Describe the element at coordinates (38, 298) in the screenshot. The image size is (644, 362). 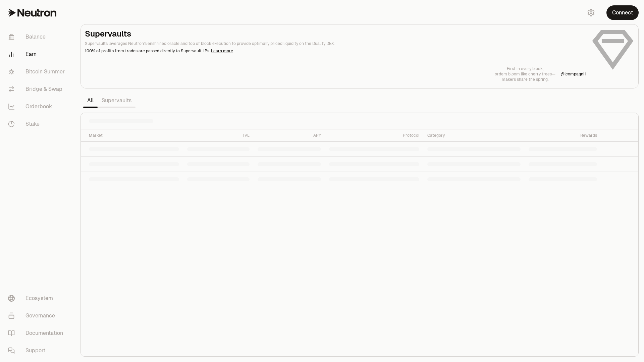
I see `a: Ecosystem` at that location.